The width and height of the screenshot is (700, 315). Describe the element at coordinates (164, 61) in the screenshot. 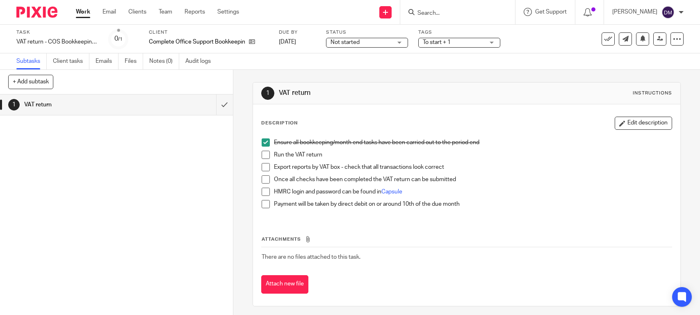

I see `a: Notes (0)` at that location.